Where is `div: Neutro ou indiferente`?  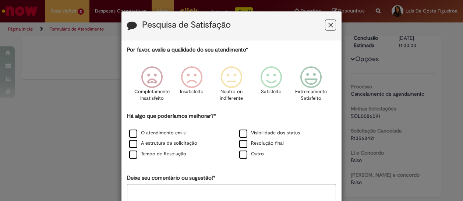
div: Neutro ou indiferente is located at coordinates (231, 86).